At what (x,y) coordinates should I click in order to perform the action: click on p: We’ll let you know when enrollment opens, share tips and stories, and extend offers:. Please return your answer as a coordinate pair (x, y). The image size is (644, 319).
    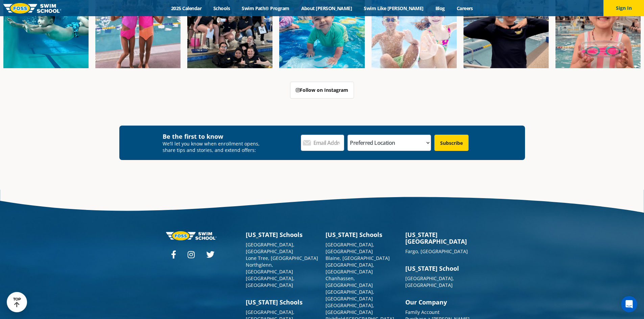
    Looking at the image, I should click on (213, 147).